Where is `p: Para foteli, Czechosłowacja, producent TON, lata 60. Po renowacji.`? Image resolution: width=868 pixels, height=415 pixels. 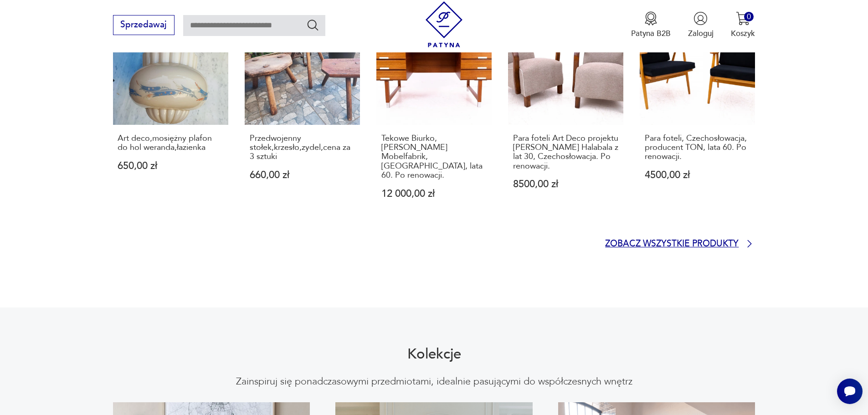 p: Para foteli, Czechosłowacja, producent TON, lata 60. Po renowacji. is located at coordinates (697, 148).